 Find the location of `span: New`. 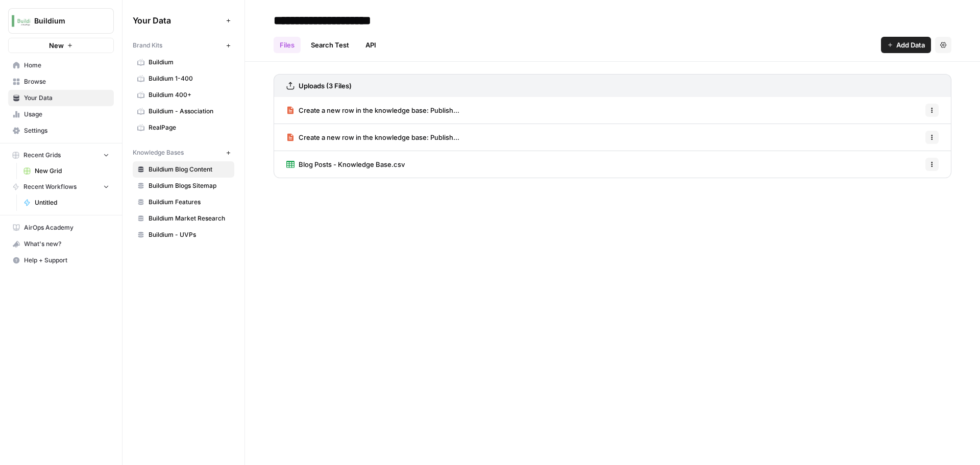

span: New is located at coordinates (56, 45).